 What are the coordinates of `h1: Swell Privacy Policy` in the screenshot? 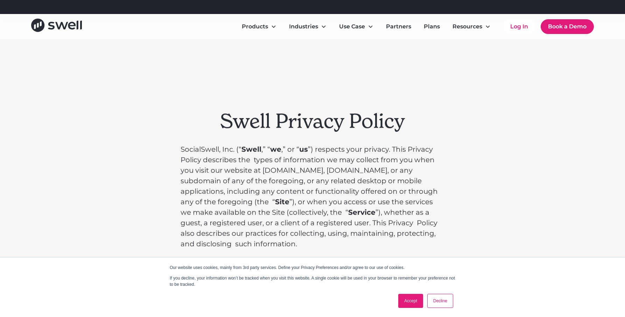 It's located at (312, 121).